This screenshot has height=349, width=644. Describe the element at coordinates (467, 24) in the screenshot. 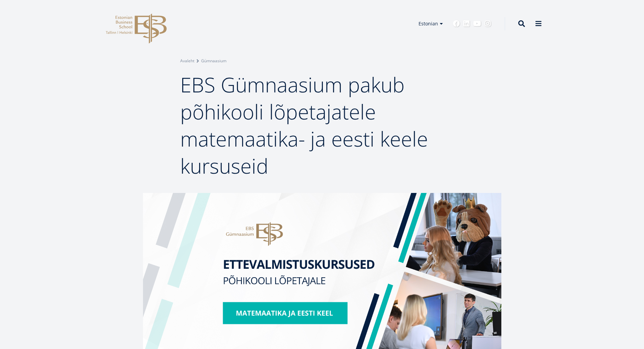

I see `a: Linkedin` at that location.